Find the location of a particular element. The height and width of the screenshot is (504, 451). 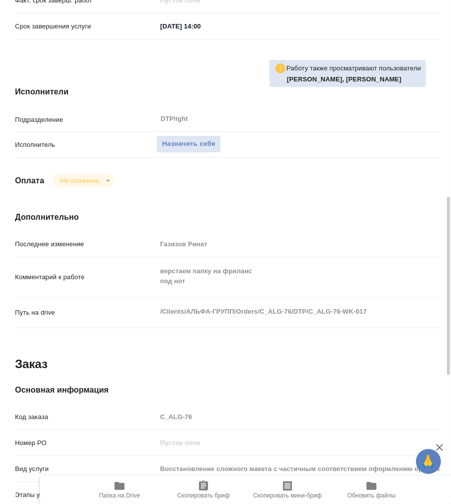

h4: Дополнительно is located at coordinates (227, 217).